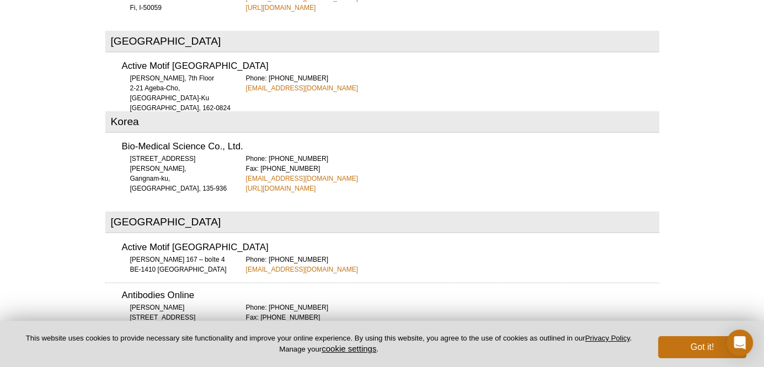  Describe the element at coordinates (702, 347) in the screenshot. I see `button: Got it!` at that location.